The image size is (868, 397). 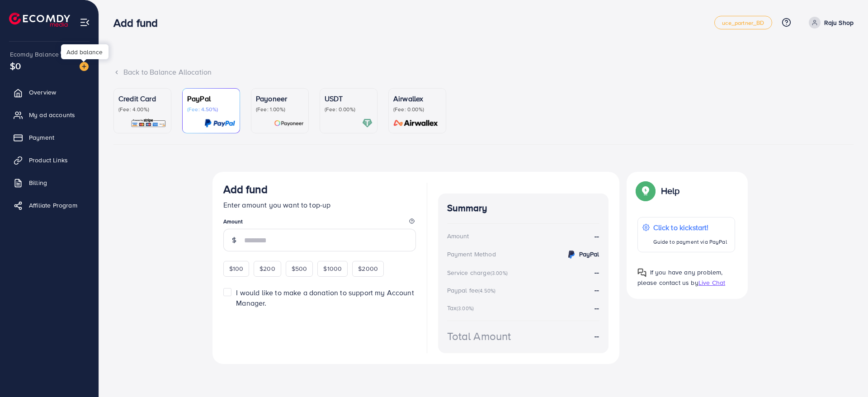 I want to click on img: logo, so click(x=39, y=19).